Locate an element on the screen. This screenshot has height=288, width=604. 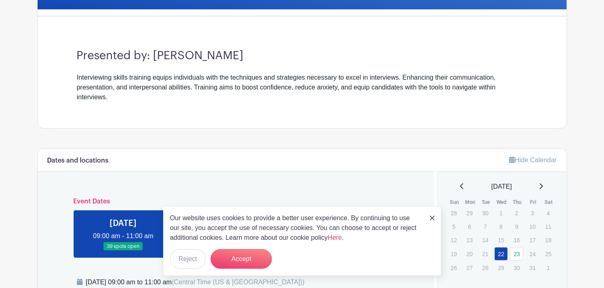
div: Interviewing skills training equips individuals with the techniques and strategies necessary to e... is located at coordinates (302, 87).